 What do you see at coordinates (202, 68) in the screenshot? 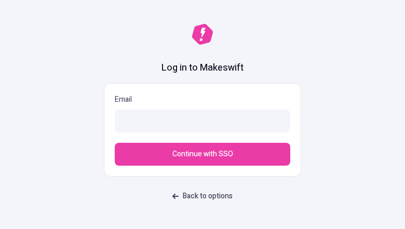
I see `h1: Log in to Makeswift` at bounding box center [202, 68].